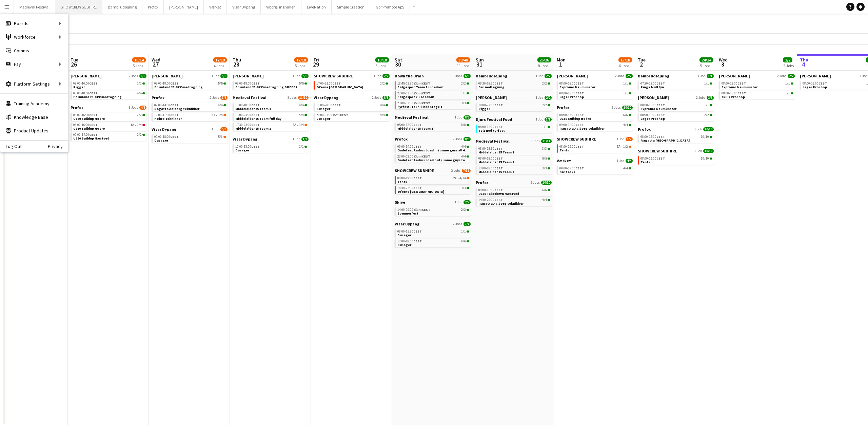  What do you see at coordinates (35, 7) in the screenshot?
I see `button: Medieval Festival` at bounding box center [35, 7].